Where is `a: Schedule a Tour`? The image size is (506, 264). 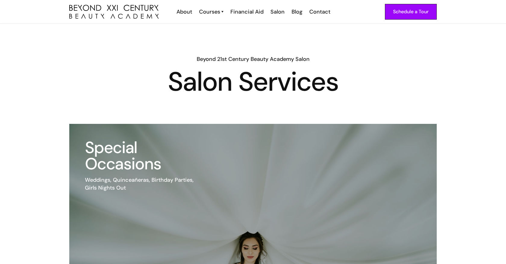
a: Schedule a Tour is located at coordinates (411, 12).